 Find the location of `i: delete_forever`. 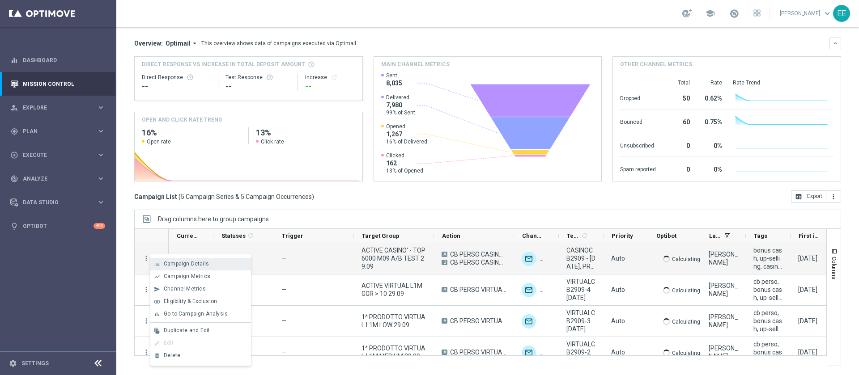

i: delete_forever is located at coordinates (157, 356).